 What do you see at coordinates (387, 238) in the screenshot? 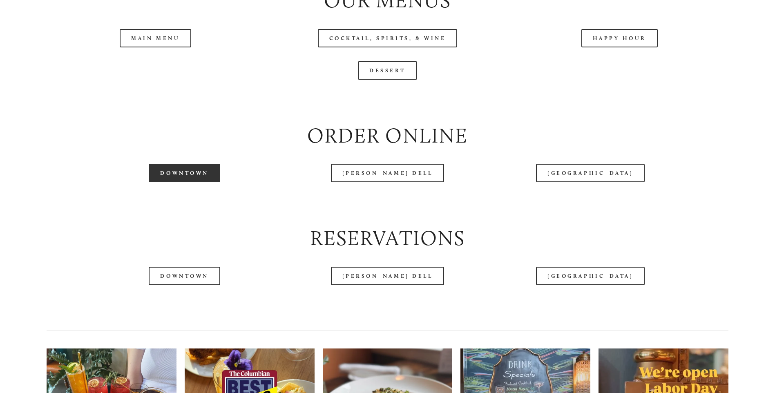
I see `h2: Reservations` at bounding box center [387, 238].